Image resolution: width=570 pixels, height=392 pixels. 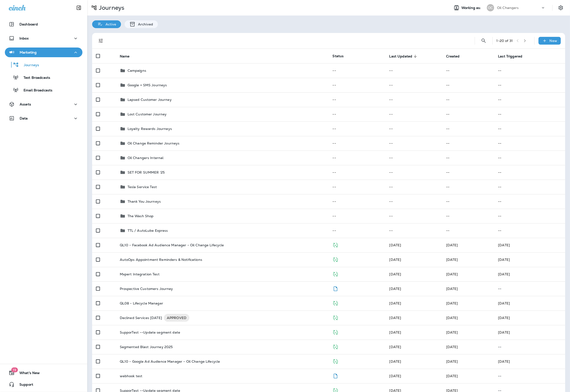 I want to click on div: OC, so click(x=491, y=8).